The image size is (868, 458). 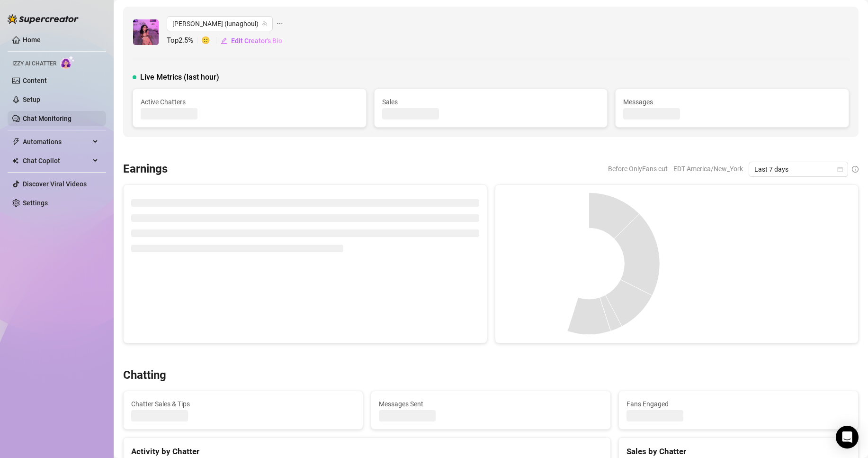 I want to click on div: Activity by Chatter, so click(x=367, y=451).